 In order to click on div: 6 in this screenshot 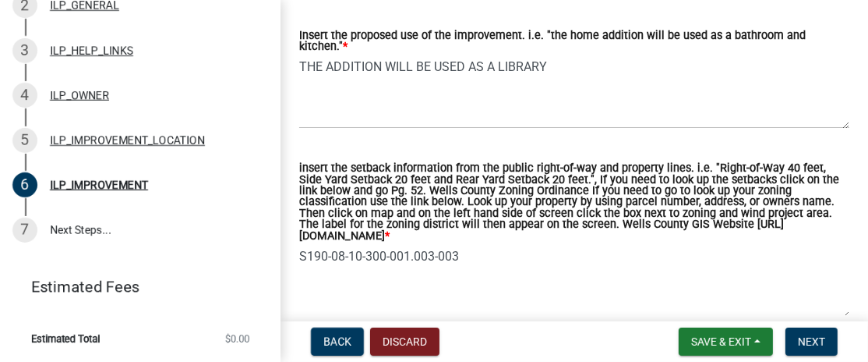, I will do `click(25, 185)`.